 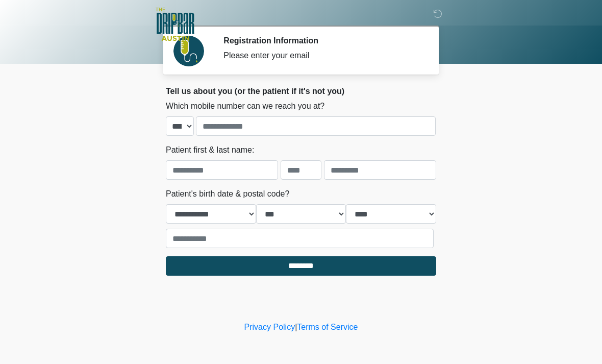 I want to click on img: Agent Avatar, so click(x=189, y=51).